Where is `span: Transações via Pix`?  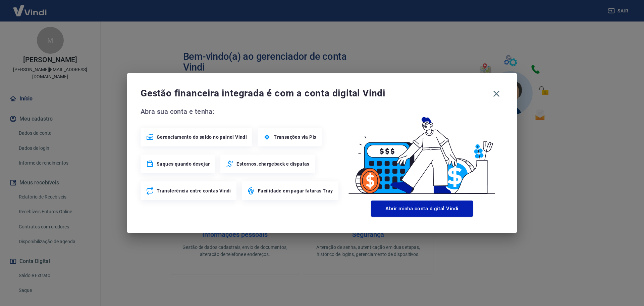
span: Transações via Pix is located at coordinates (295, 137).